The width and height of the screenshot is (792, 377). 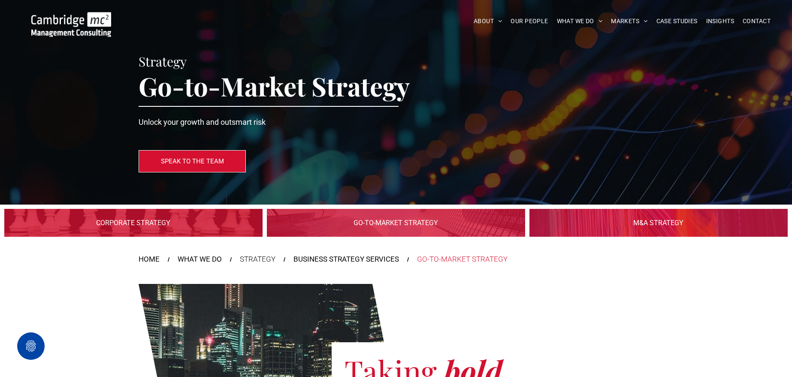 I want to click on div: HOME, so click(x=149, y=260).